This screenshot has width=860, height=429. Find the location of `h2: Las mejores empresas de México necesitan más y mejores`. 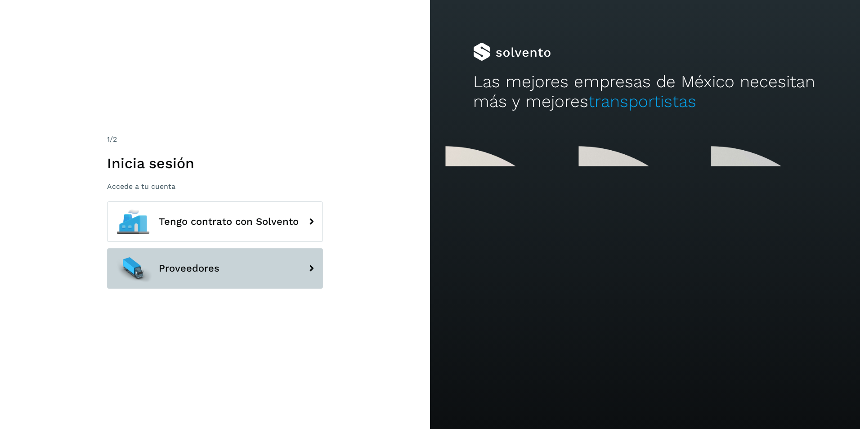

h2: Las mejores empresas de México necesitan más y mejores is located at coordinates (645, 92).